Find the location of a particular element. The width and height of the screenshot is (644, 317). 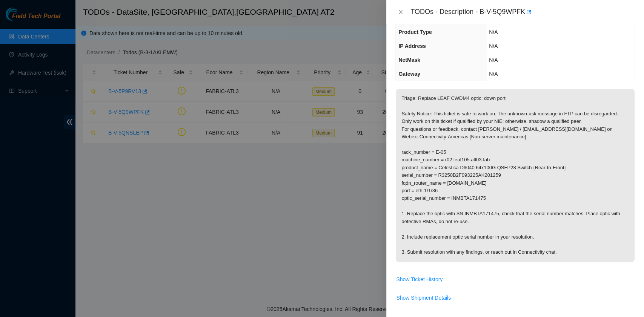

button: Close is located at coordinates (400, 12).